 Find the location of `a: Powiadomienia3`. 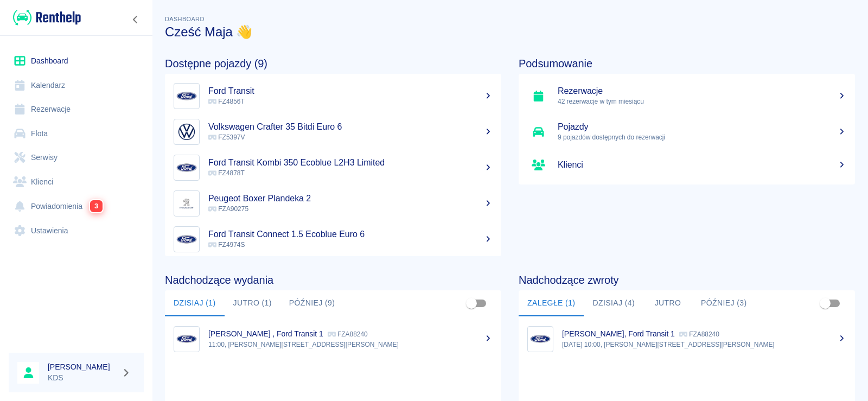

a: Powiadomienia3 is located at coordinates (76, 206).